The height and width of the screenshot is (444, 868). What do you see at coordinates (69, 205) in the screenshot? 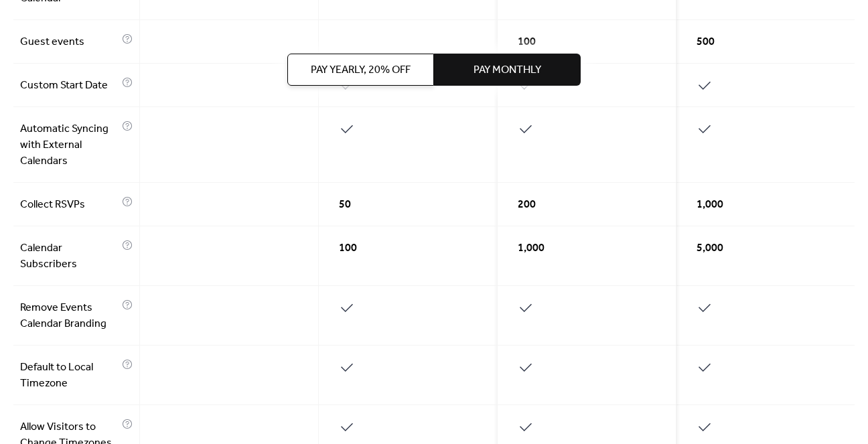
I see `span: Collect RSVPs` at bounding box center [69, 205].